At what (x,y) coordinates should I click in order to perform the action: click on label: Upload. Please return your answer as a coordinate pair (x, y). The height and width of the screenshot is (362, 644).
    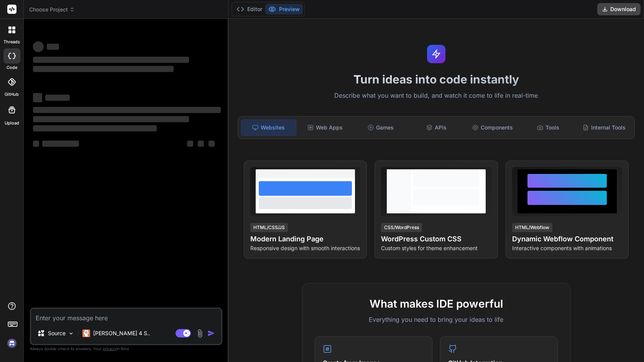
    Looking at the image, I should click on (12, 123).